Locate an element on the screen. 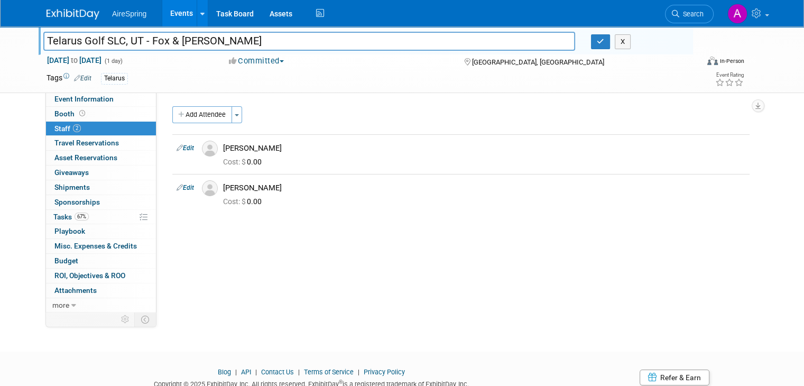 The height and width of the screenshot is (386, 804). span: Booth is located at coordinates (71, 114).